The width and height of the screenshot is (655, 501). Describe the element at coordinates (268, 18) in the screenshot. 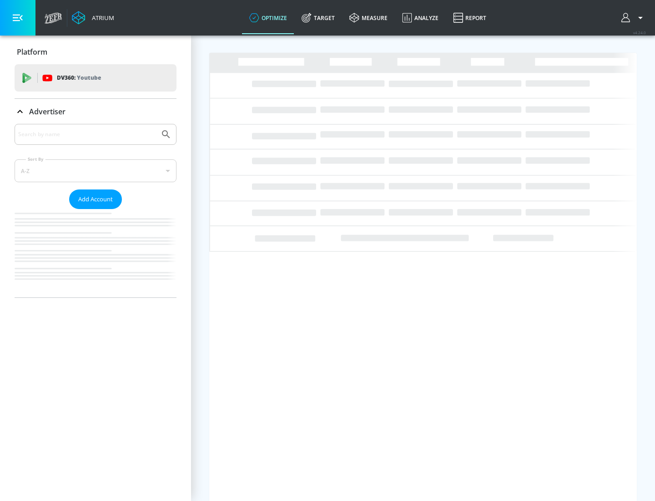

I see `a: optimize` at that location.